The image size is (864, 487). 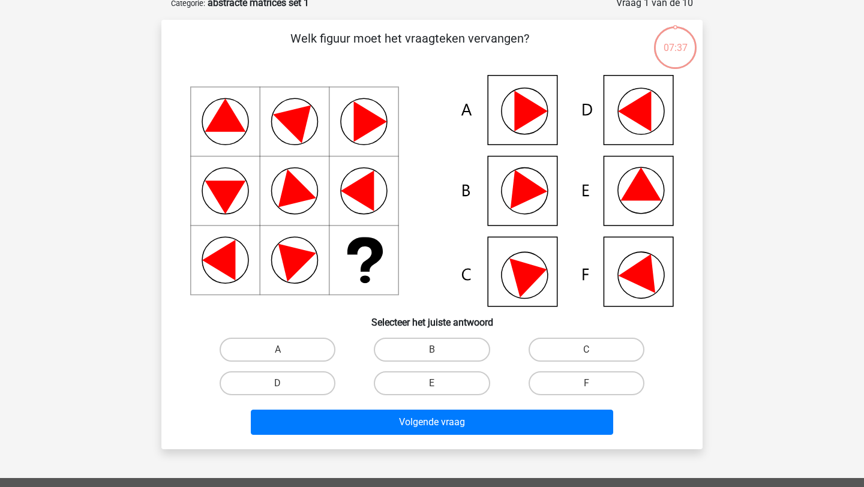 What do you see at coordinates (409, 47) in the screenshot?
I see `p: Welk figuur moet het vraagteken vervangen?` at bounding box center [409, 47].